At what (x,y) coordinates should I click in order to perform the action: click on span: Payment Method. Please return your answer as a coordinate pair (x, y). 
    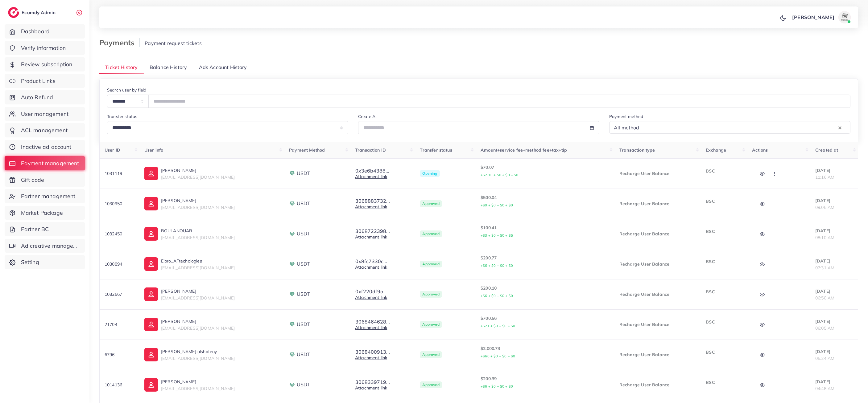
    Looking at the image, I should click on (307, 150).